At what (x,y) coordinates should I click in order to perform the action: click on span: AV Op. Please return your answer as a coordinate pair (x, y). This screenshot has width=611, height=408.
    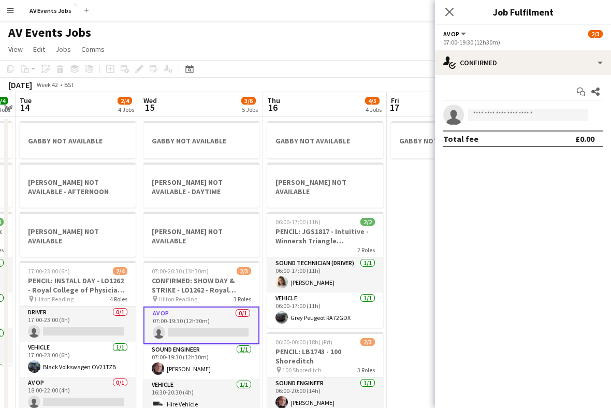
    Looking at the image, I should click on (451, 34).